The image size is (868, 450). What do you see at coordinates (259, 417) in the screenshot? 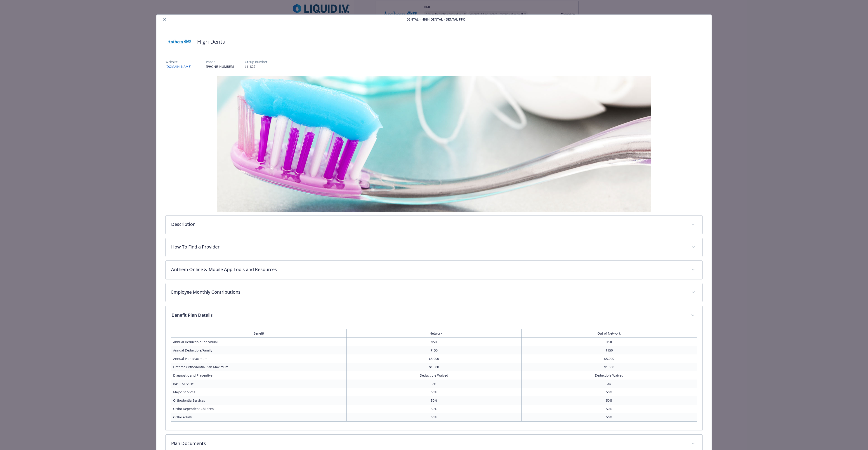
I see `td: Ortho Adults` at bounding box center [259, 417].